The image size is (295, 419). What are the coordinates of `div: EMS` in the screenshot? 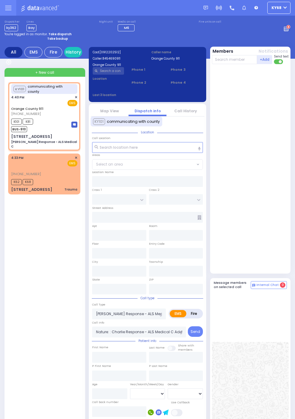 It's located at (33, 52).